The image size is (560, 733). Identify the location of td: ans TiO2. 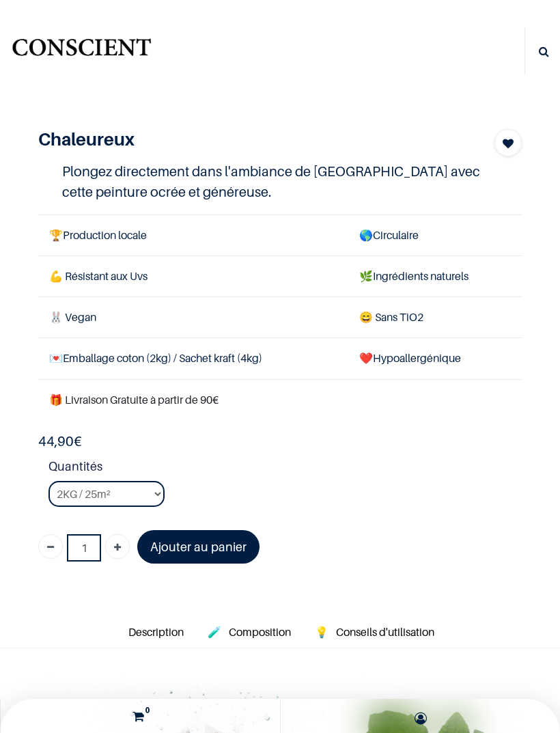
(435, 317).